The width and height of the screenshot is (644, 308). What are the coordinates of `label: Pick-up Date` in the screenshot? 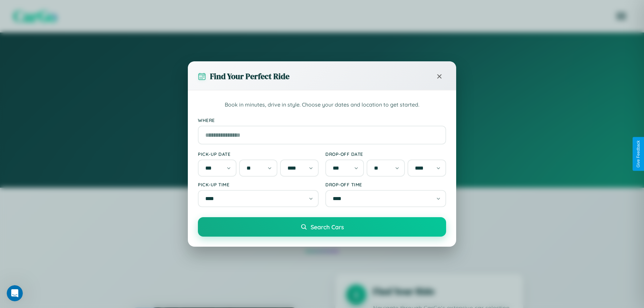 It's located at (258, 154).